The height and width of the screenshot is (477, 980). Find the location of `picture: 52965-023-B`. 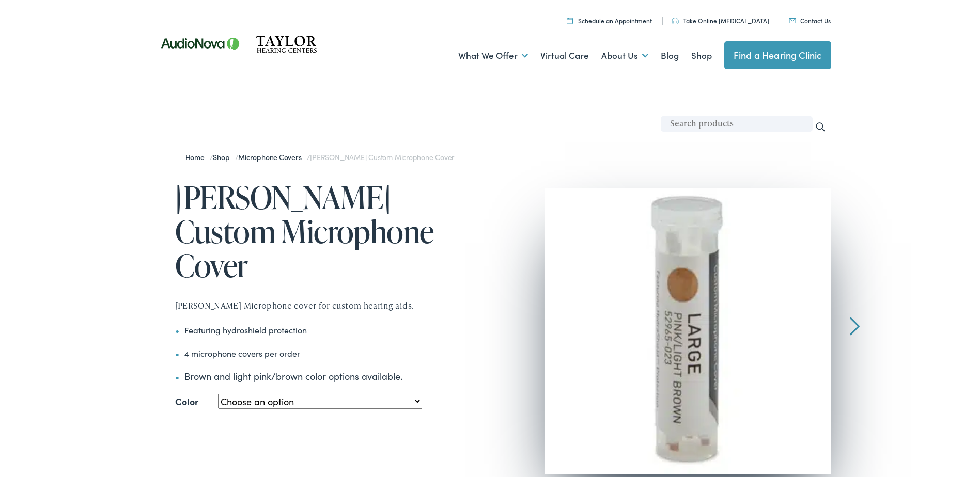

picture: 52965-023-B is located at coordinates (688, 331).